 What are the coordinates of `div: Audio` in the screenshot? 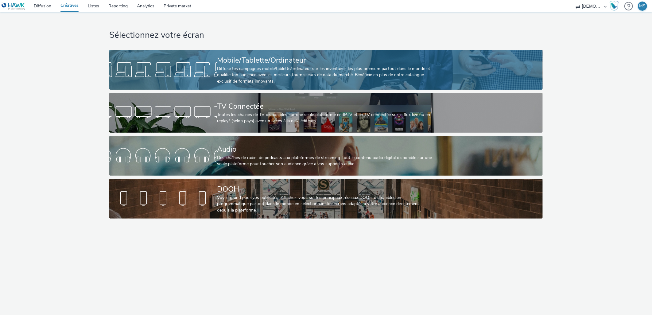 It's located at (325, 149).